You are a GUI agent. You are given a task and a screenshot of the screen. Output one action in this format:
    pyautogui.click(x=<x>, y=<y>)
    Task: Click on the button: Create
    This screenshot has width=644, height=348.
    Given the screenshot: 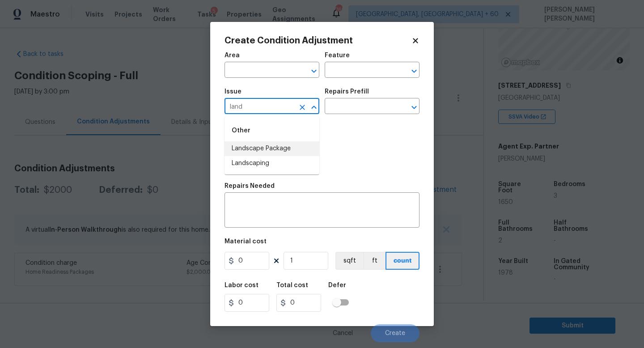 What is the action you would take?
    pyautogui.click(x=395, y=333)
    